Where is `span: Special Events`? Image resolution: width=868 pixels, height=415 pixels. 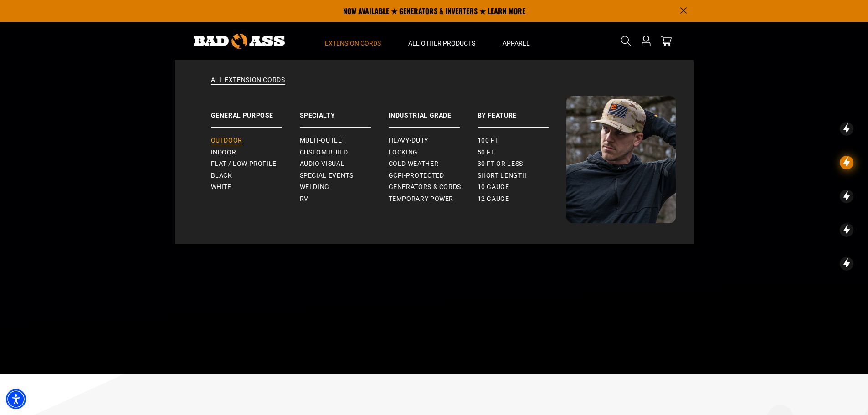
span: Special Events is located at coordinates (326, 176).